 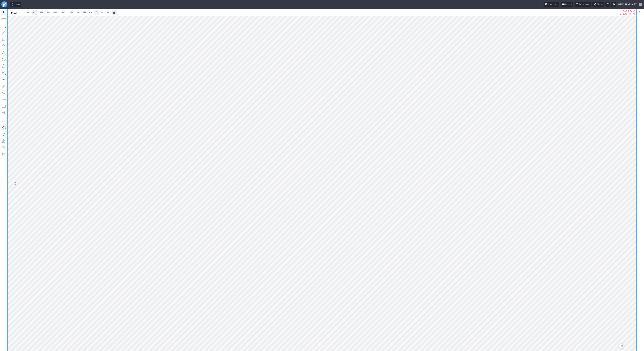 What do you see at coordinates (551, 4) in the screenshot?
I see `button: Chart tour` at bounding box center [551, 4].